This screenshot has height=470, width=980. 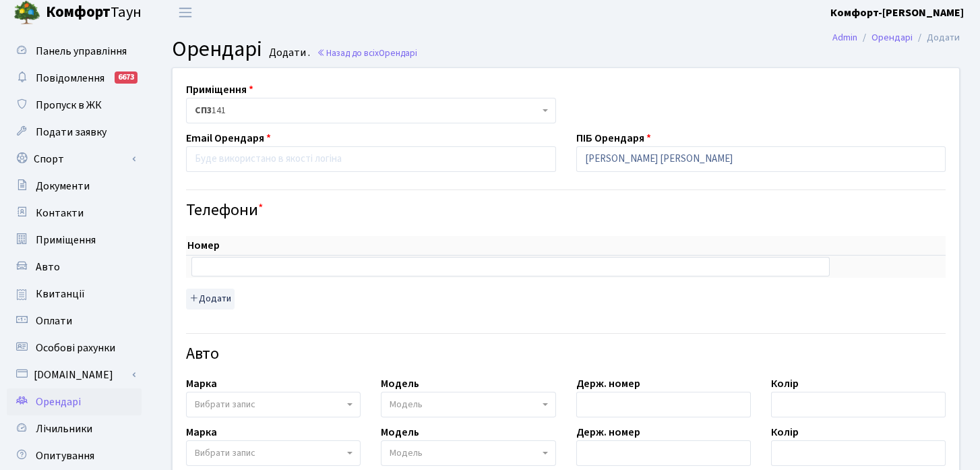 I want to click on a: Оплати, so click(x=74, y=320).